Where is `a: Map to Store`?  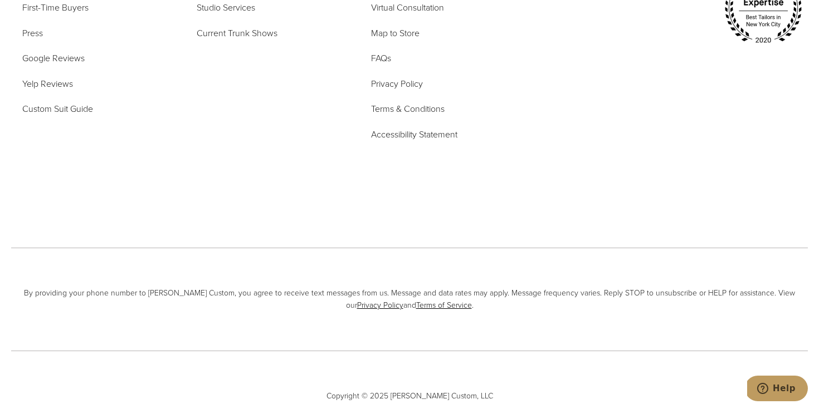 a: Map to Store is located at coordinates (395, 33).